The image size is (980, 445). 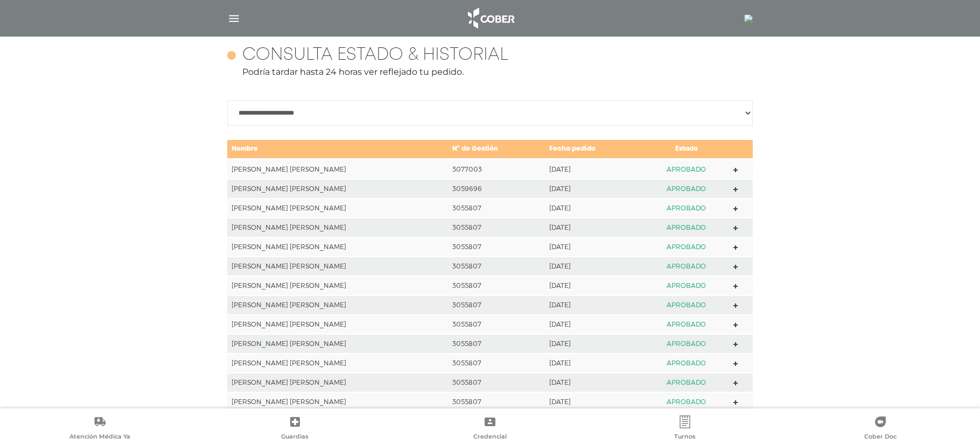 What do you see at coordinates (337, 149) in the screenshot?
I see `td: Nombre` at bounding box center [337, 149].